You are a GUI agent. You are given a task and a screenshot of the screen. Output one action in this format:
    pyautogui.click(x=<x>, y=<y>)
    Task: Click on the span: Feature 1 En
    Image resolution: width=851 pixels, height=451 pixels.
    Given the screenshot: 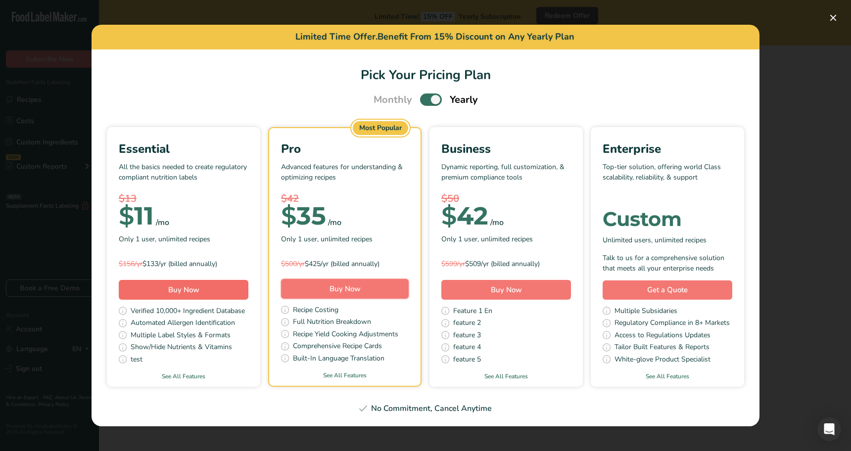 What is the action you would take?
    pyautogui.click(x=473, y=312)
    